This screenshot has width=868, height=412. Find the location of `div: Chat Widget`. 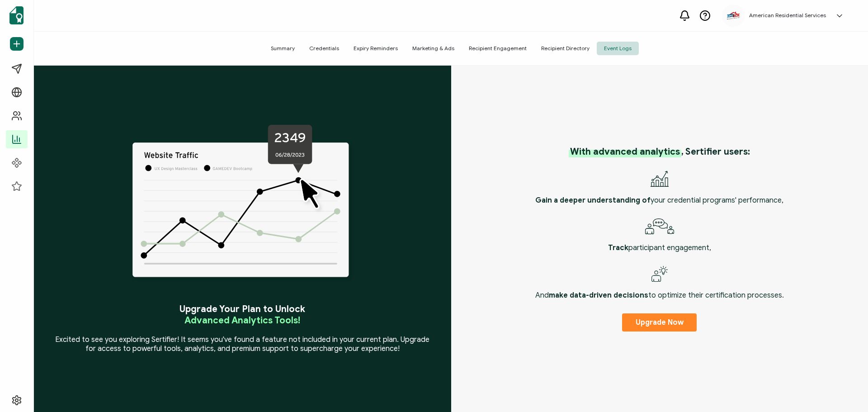

div: Chat Widget is located at coordinates (845, 390).